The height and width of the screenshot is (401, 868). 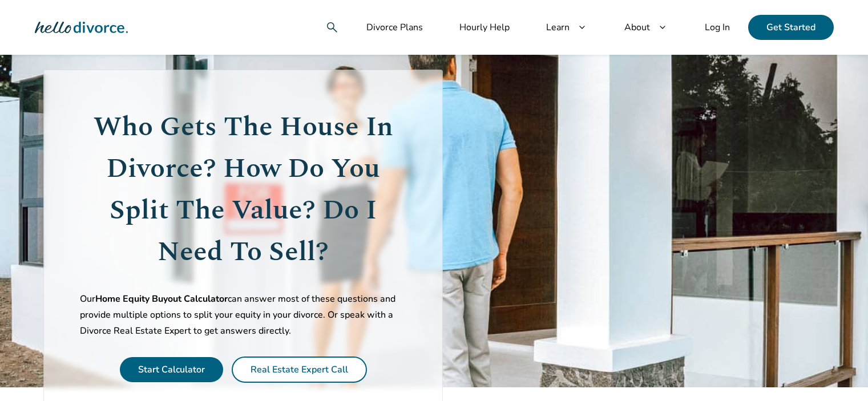 What do you see at coordinates (484, 27) in the screenshot?
I see `a: Hourly Help` at bounding box center [484, 27].